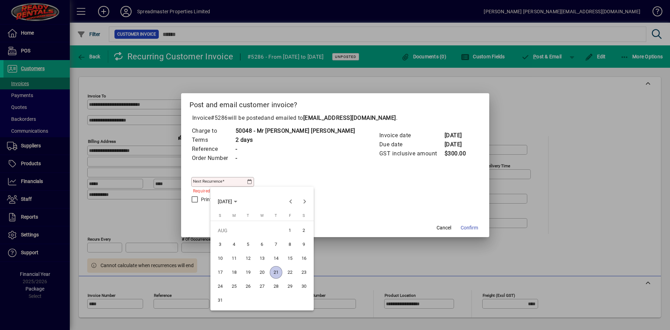  I want to click on span: 6, so click(262, 244).